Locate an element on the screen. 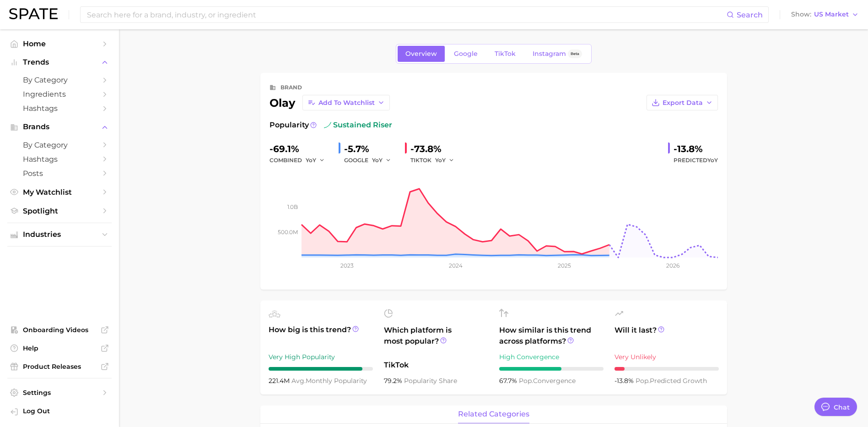  span: predicted growth is located at coordinates (671, 380).